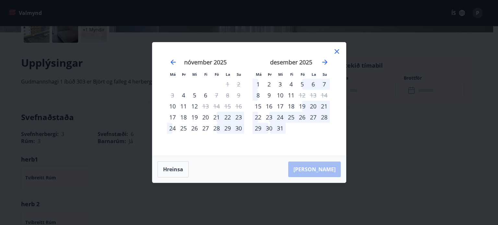 This screenshot has width=498, height=225. I want to click on small: Má, so click(259, 74).